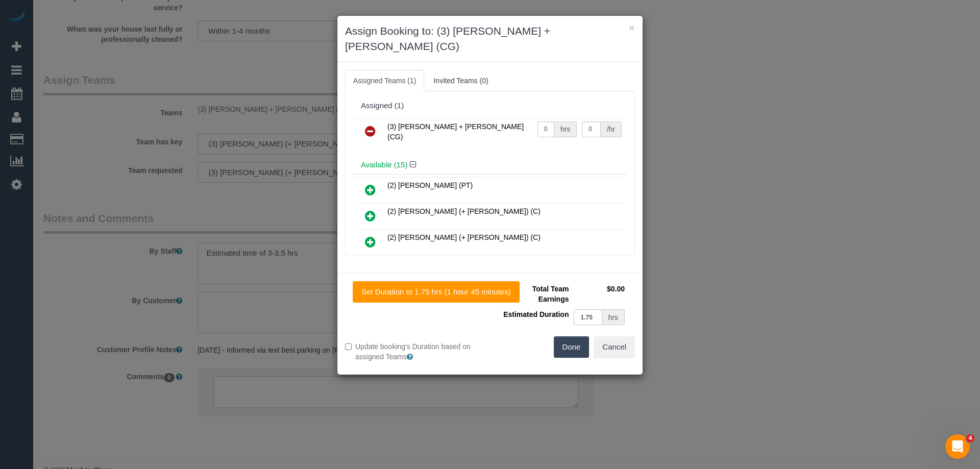 This screenshot has width=980, height=469. I want to click on a: Invited Teams (0), so click(461, 81).